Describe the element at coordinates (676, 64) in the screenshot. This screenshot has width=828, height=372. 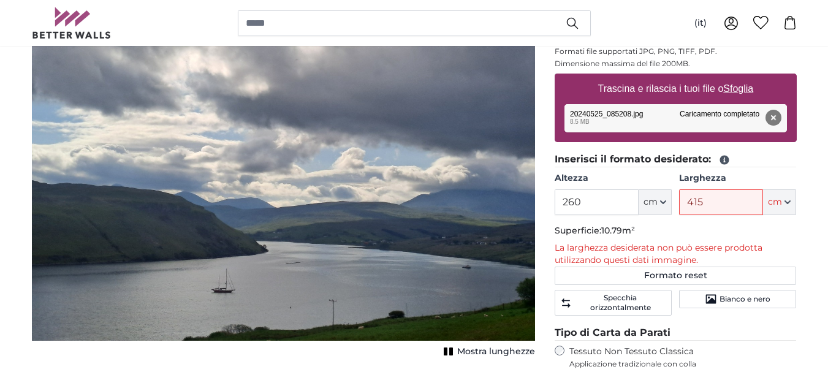
I see `p: Dimensione massima del file 200MB.` at that location.